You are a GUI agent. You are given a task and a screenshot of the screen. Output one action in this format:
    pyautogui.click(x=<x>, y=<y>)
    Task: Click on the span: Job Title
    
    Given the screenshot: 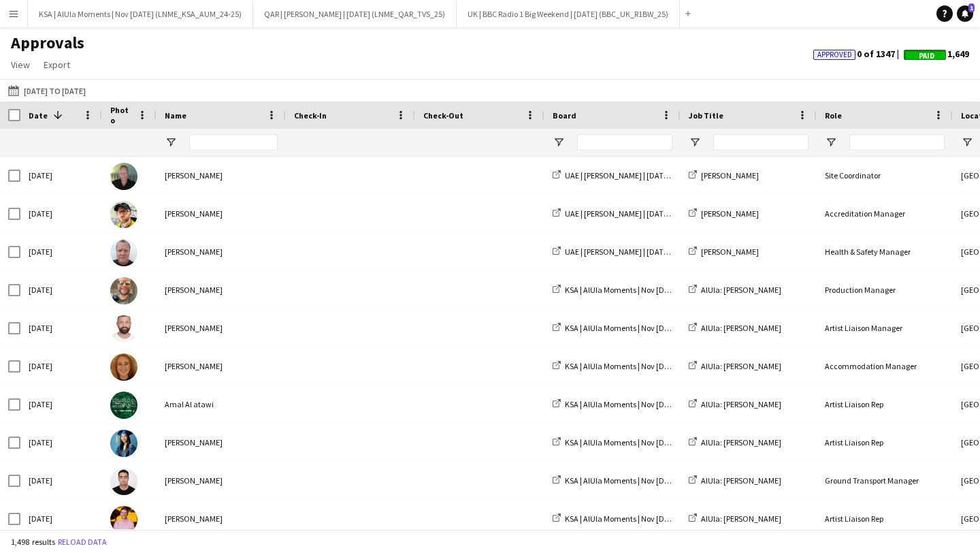 What is the action you would take?
    pyautogui.click(x=706, y=115)
    